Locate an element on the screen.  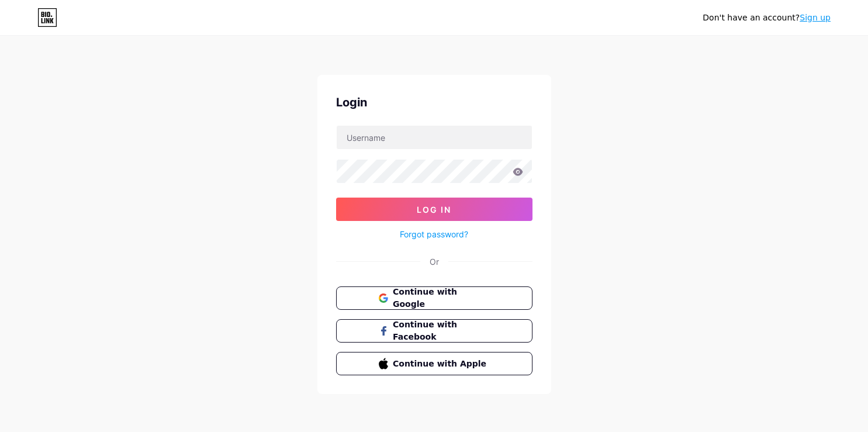
div: Or is located at coordinates (435, 261).